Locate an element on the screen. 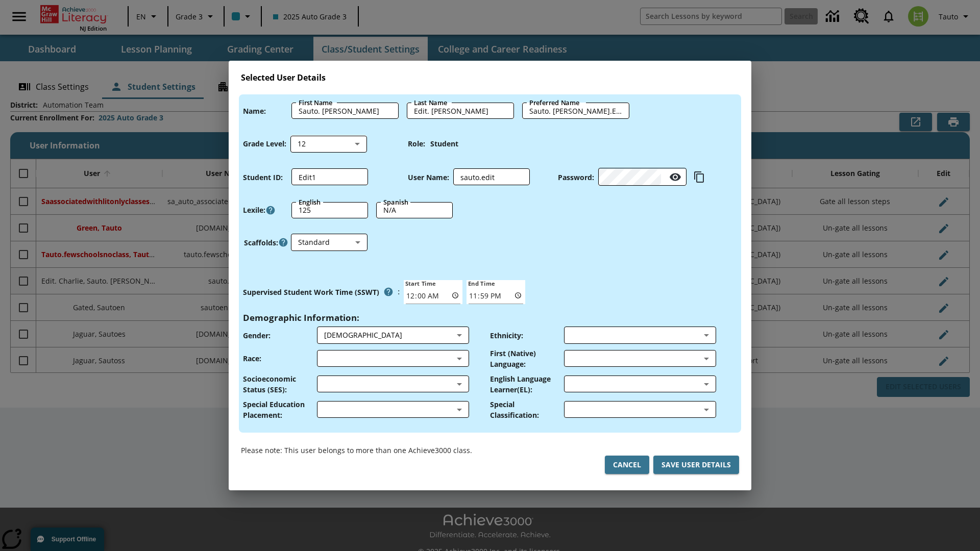 Image resolution: width=980 pixels, height=551 pixels. label: Start Time is located at coordinates (420, 283).